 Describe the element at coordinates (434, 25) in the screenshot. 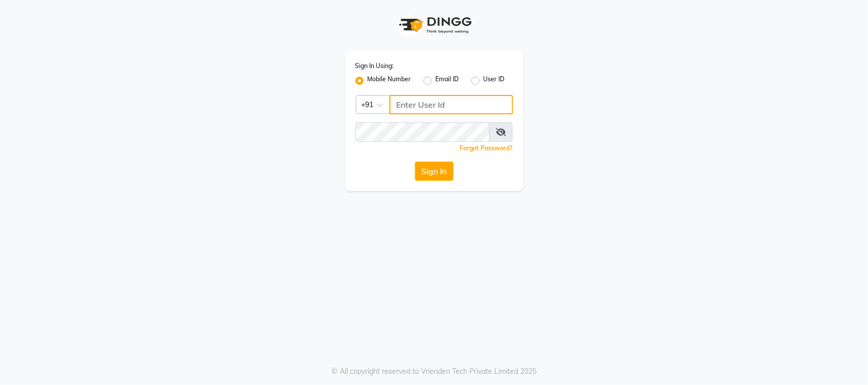

I see `img: logo1.svg` at that location.